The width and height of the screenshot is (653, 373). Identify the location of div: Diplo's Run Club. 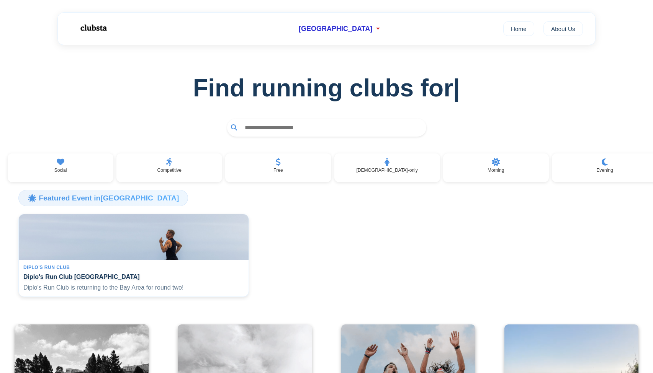
(134, 268).